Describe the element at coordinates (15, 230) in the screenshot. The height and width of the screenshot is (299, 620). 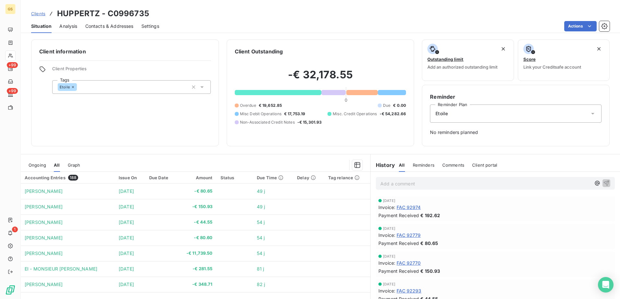
I see `span: 1` at that location.